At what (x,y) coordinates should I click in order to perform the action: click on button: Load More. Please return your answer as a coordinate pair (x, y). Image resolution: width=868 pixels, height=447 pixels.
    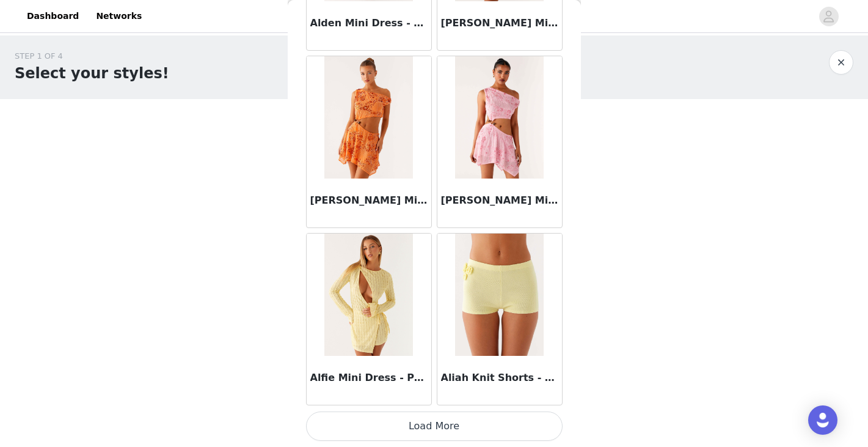
    Looking at the image, I should click on (434, 426).